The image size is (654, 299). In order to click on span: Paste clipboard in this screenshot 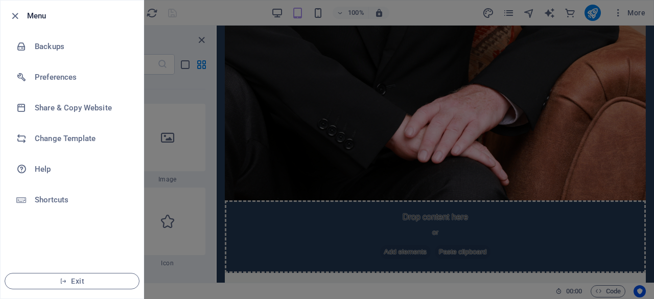, I will do `click(246, 226)`.